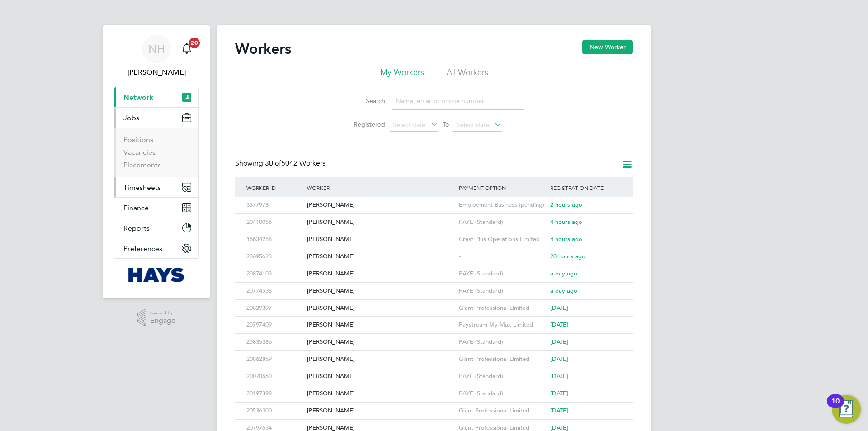 The width and height of the screenshot is (868, 431). What do you see at coordinates (365, 124) in the screenshot?
I see `label: Registered` at bounding box center [365, 124].